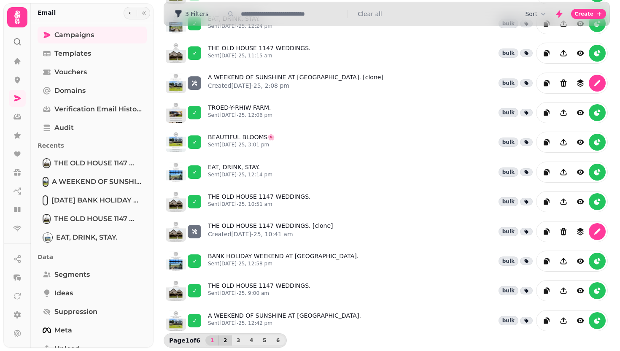  Describe the element at coordinates (584, 14) in the screenshot. I see `span: Create` at that location.